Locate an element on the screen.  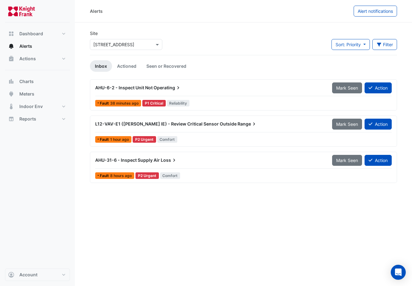
app-icon: Indoor Env is located at coordinates (11, 106).